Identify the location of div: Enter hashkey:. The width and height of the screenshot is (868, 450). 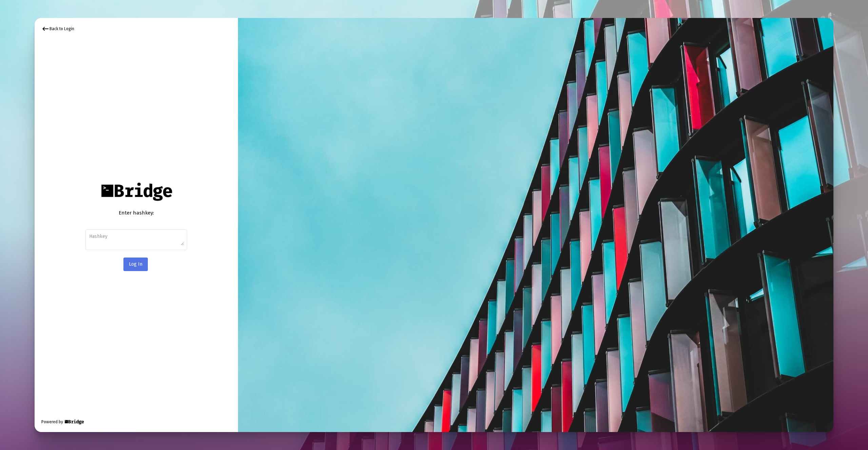
(136, 213).